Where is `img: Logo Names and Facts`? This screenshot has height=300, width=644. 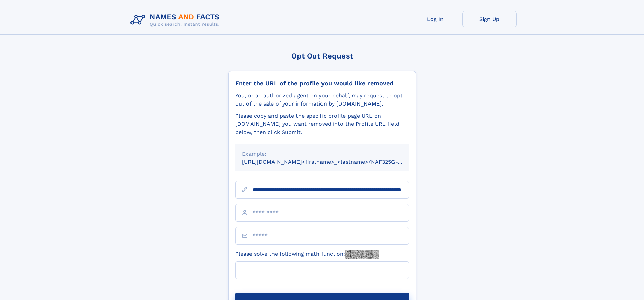
img: Logo Names and Facts is located at coordinates (176, 20).